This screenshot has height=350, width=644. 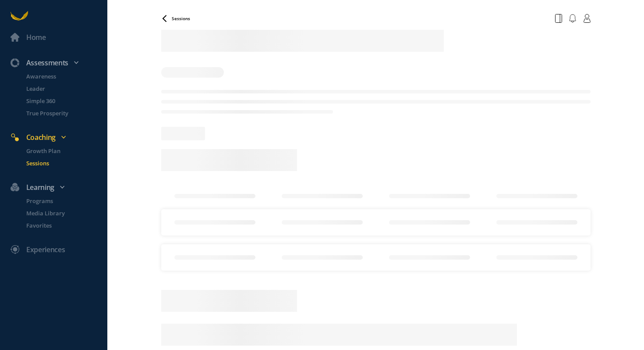 What do you see at coordinates (61, 151) in the screenshot?
I see `a: Growth Plan` at bounding box center [61, 151].